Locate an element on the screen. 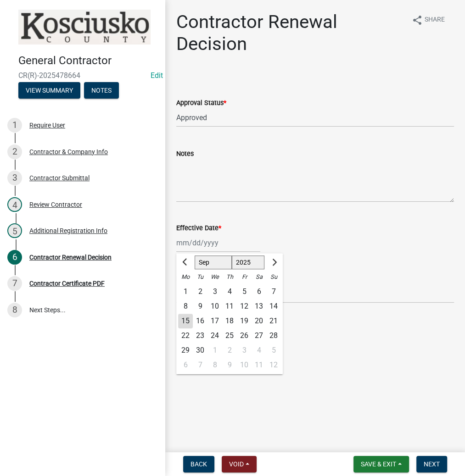 The height and width of the screenshot is (476, 465). div: Sunday, October 5, 2025 is located at coordinates (274, 350).